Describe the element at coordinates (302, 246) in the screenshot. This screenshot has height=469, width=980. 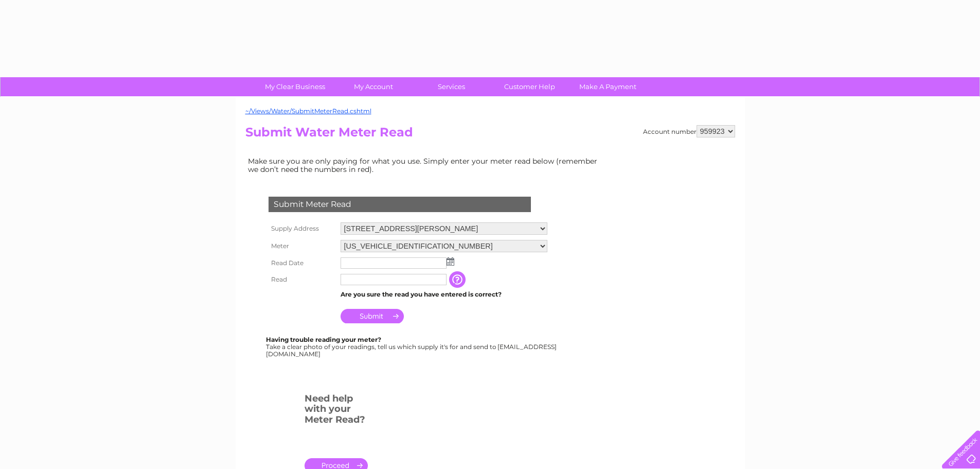
I see `th: Meter` at that location.